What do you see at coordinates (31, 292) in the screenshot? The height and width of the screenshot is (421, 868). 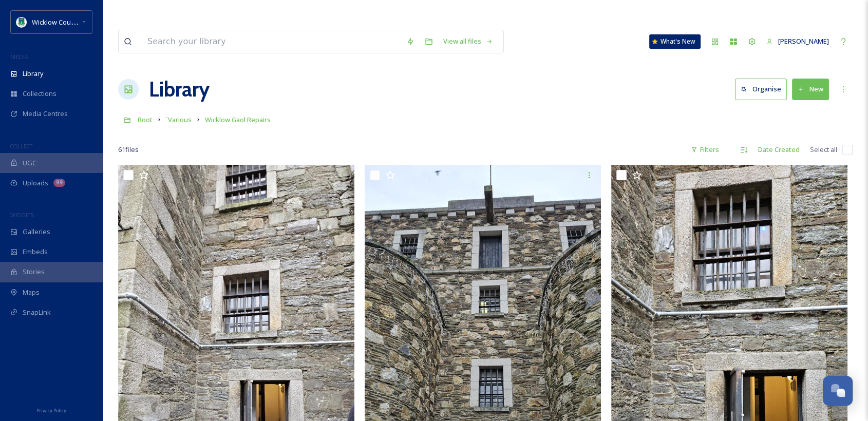 I see `span: Maps` at bounding box center [31, 292].